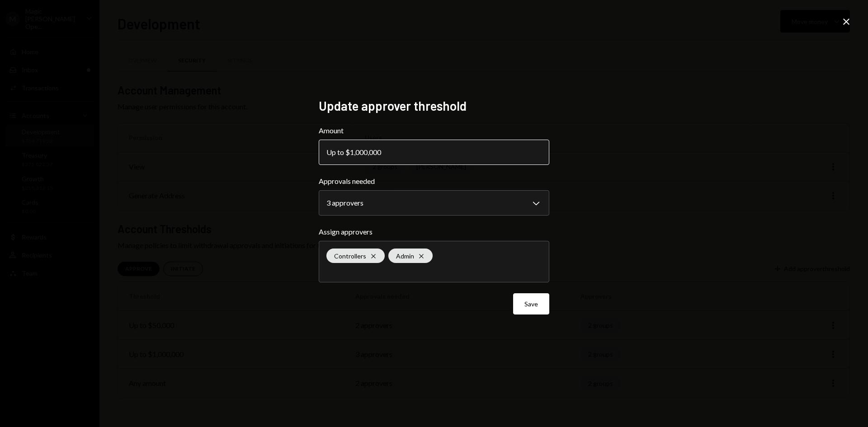 The width and height of the screenshot is (868, 427). I want to click on label: Approvals needed, so click(434, 181).